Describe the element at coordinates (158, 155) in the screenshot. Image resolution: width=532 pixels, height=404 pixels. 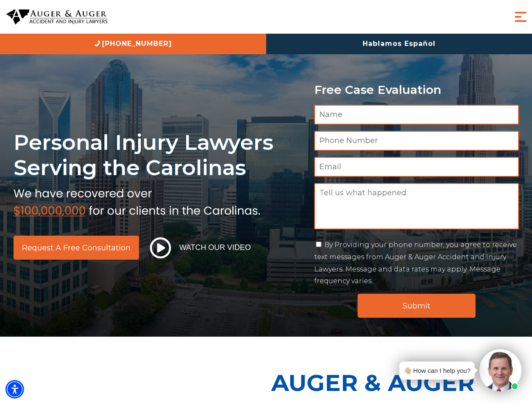
I see `h1: Personal Injury Lawyers Serving the Carolinas` at that location.